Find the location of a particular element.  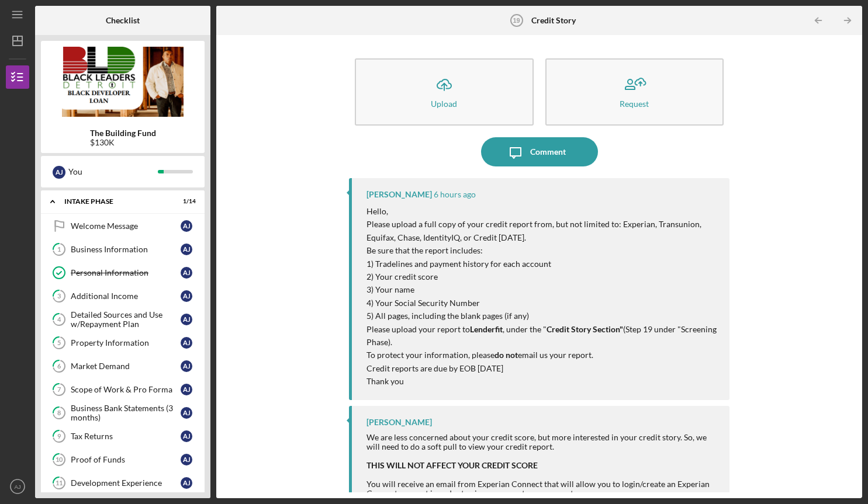

p: 4) Your Social Security Number is located at coordinates (542, 303).